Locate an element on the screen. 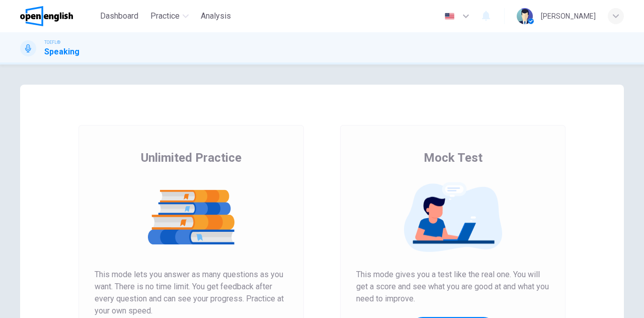  span: Analysis is located at coordinates (216, 16).